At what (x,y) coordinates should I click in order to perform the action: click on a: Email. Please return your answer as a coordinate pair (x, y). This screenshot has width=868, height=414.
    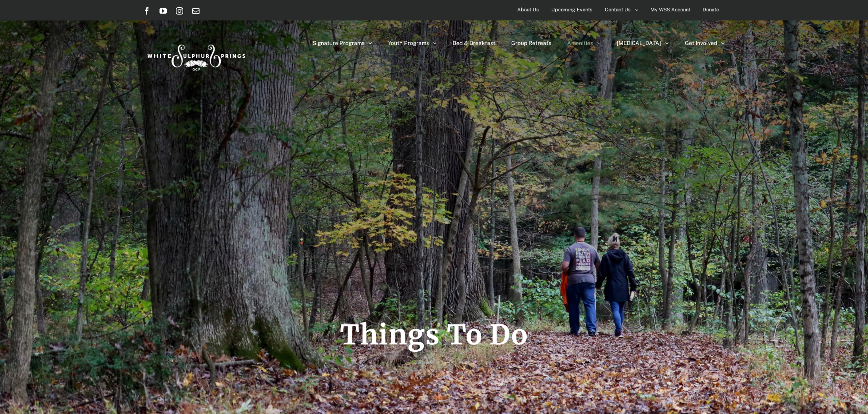
    Looking at the image, I should click on (196, 11).